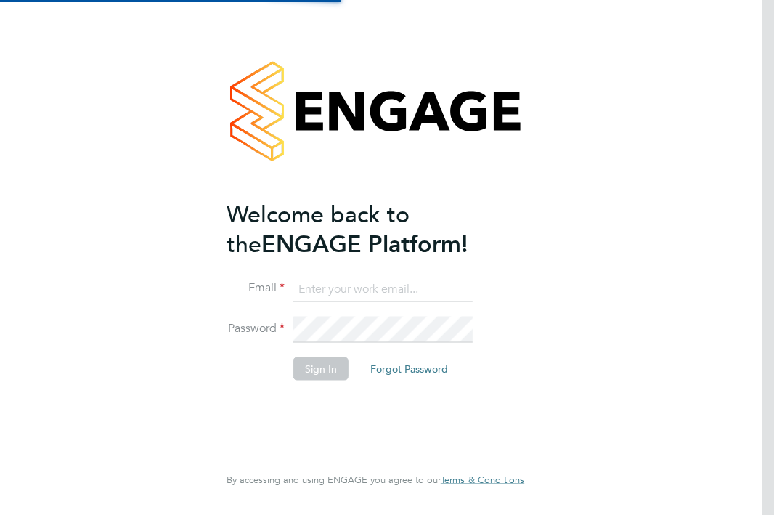  What do you see at coordinates (383, 289) in the screenshot?
I see `input: Enter your work email...` at bounding box center [383, 289].